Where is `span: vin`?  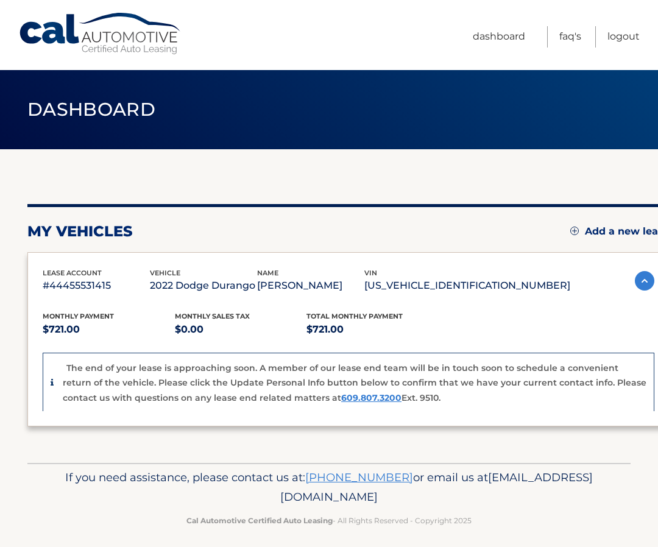 span: vin is located at coordinates (370, 273).